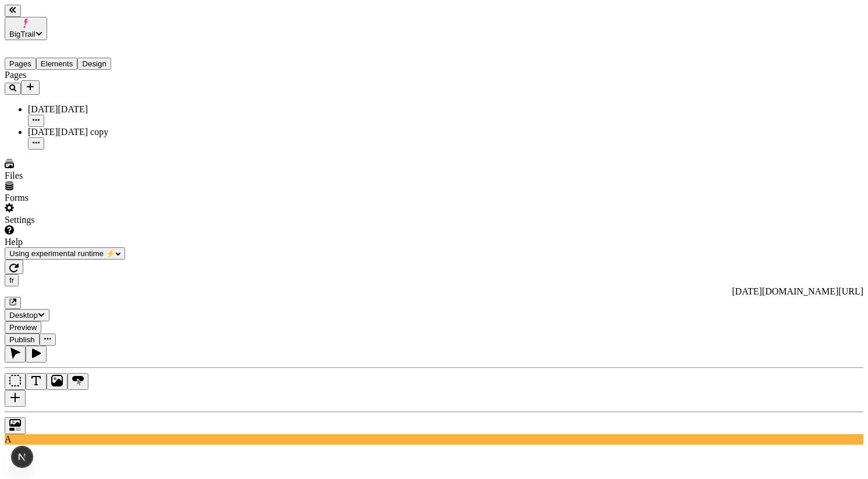 This screenshot has width=868, height=479. Describe the element at coordinates (27, 315) in the screenshot. I see `button: Desktop` at that location.